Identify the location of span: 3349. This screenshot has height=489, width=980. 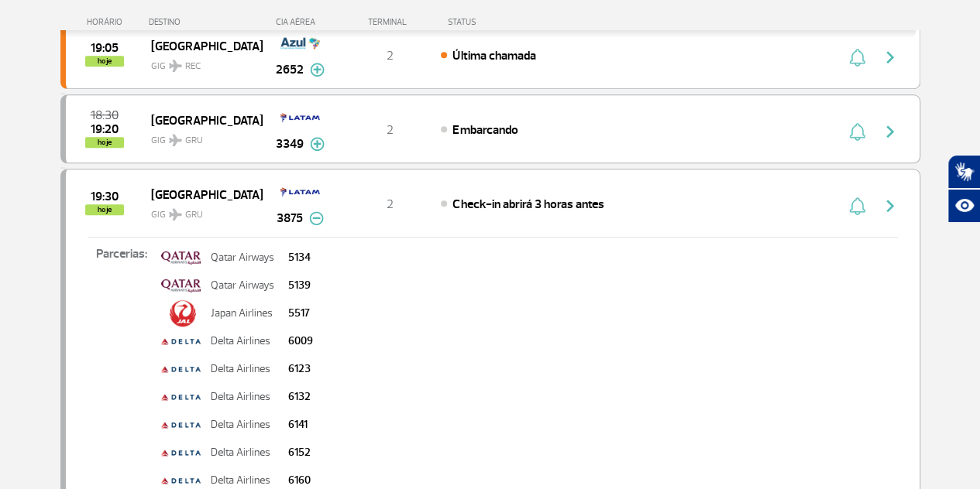
(289, 144).